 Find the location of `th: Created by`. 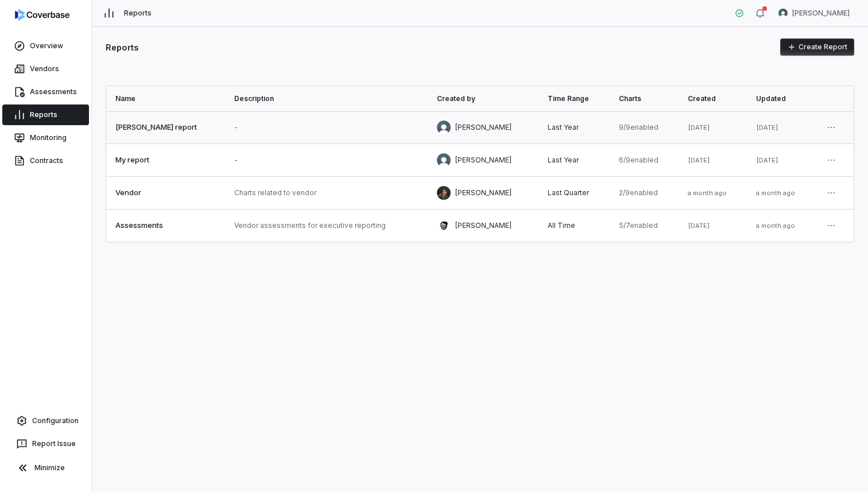

th: Created by is located at coordinates (483, 98).